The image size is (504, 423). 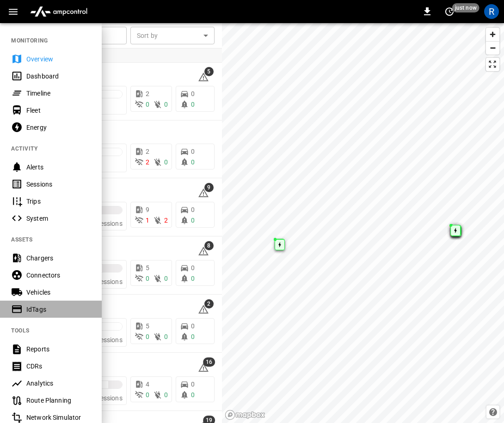 I want to click on div: Route Planning, so click(x=58, y=401).